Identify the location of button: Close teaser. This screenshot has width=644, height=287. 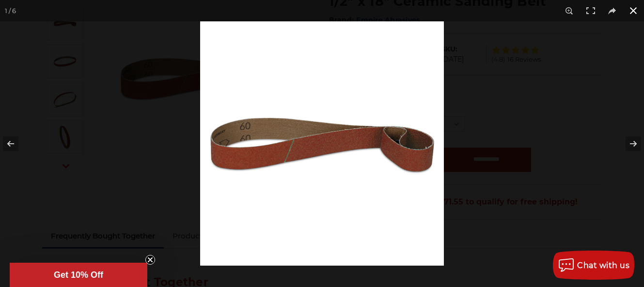
(150, 260).